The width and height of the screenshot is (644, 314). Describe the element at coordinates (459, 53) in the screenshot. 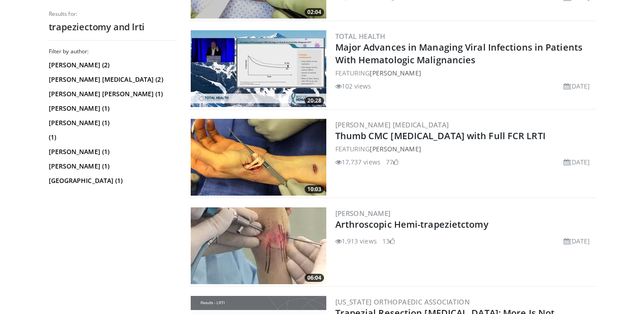

I see `a: Major Advances in Managing Viral Infections in Patients With Hematologic Malignancies` at that location.